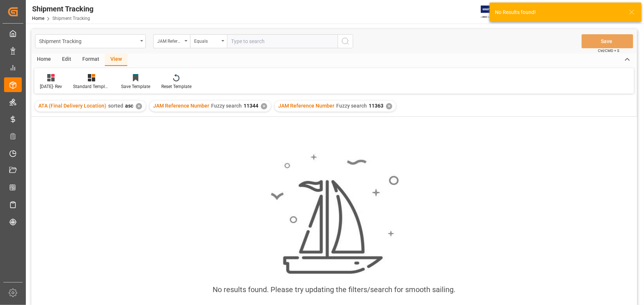 The image size is (644, 305). I want to click on div: JAM Reference Number, so click(170, 40).